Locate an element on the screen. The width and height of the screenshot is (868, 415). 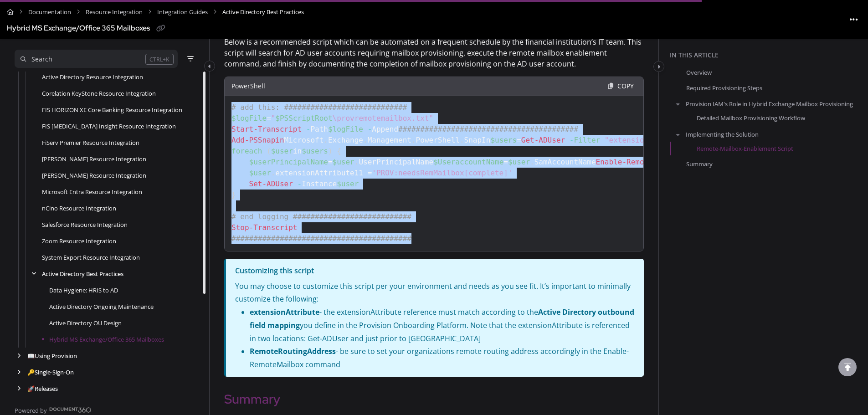
button: Copy link of is located at coordinates (161, 29).